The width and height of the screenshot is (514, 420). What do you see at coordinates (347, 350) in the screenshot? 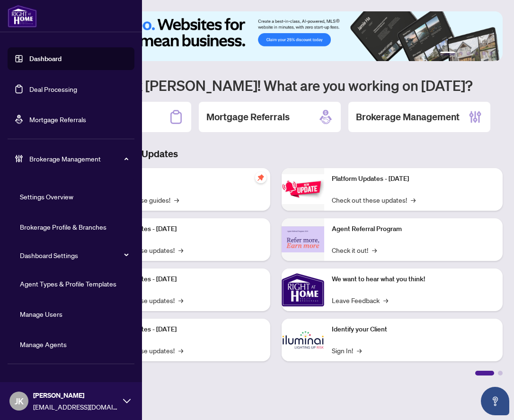
I see `a: Sign In!→` at bounding box center [347, 350].